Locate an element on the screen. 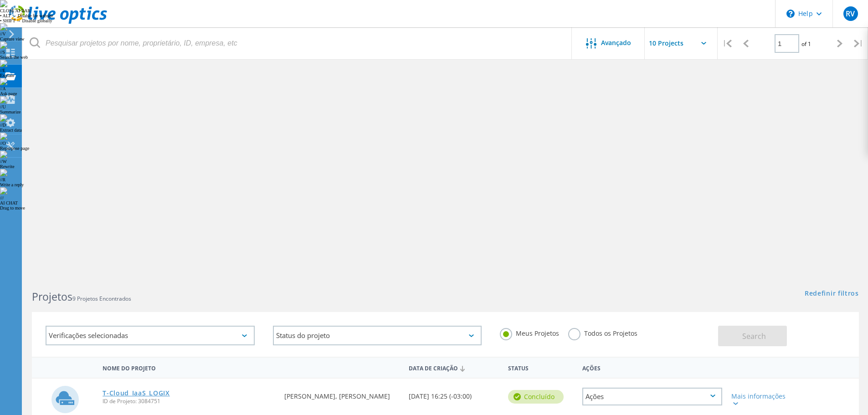 Image resolution: width=868 pixels, height=415 pixels. a: T-Cloud_IaaS_LOGIX is located at coordinates (136, 393).